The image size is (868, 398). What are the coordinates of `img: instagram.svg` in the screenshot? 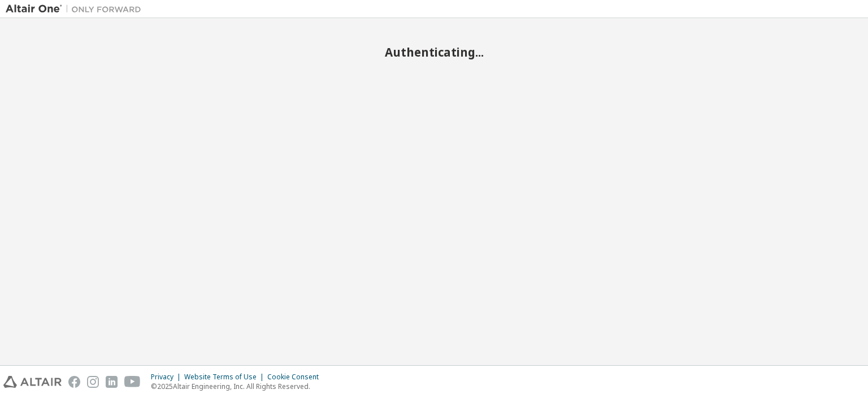 It's located at (93, 381).